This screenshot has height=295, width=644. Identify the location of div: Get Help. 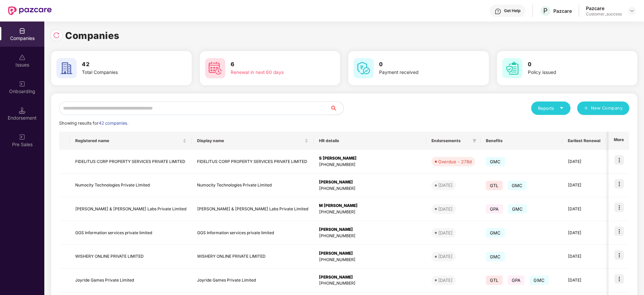
(512, 11).